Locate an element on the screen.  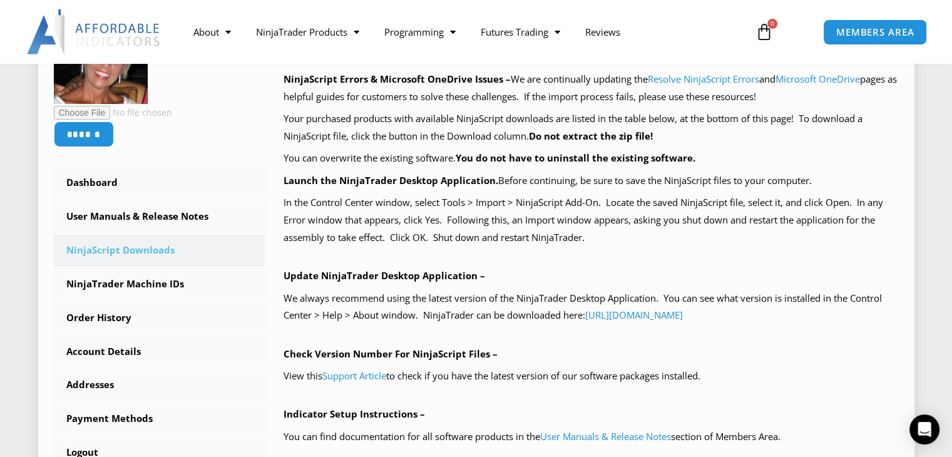
a: NinjaScript Downloads is located at coordinates (160, 250).